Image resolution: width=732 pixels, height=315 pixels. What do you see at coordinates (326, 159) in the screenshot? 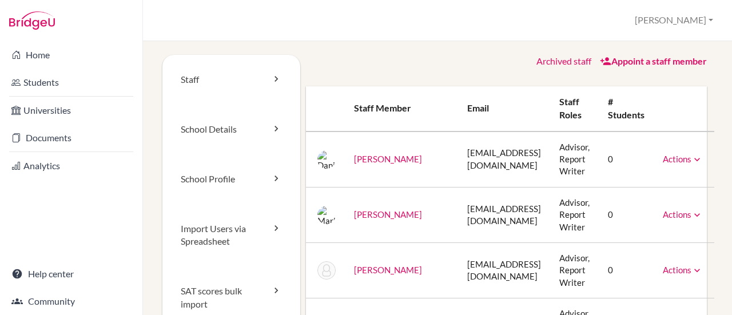
I see `img: Daniel Bagiński` at bounding box center [326, 159].